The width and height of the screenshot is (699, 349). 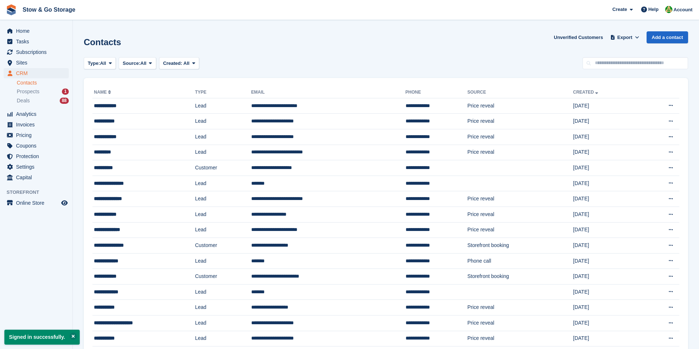 I want to click on span: Account, so click(x=683, y=10).